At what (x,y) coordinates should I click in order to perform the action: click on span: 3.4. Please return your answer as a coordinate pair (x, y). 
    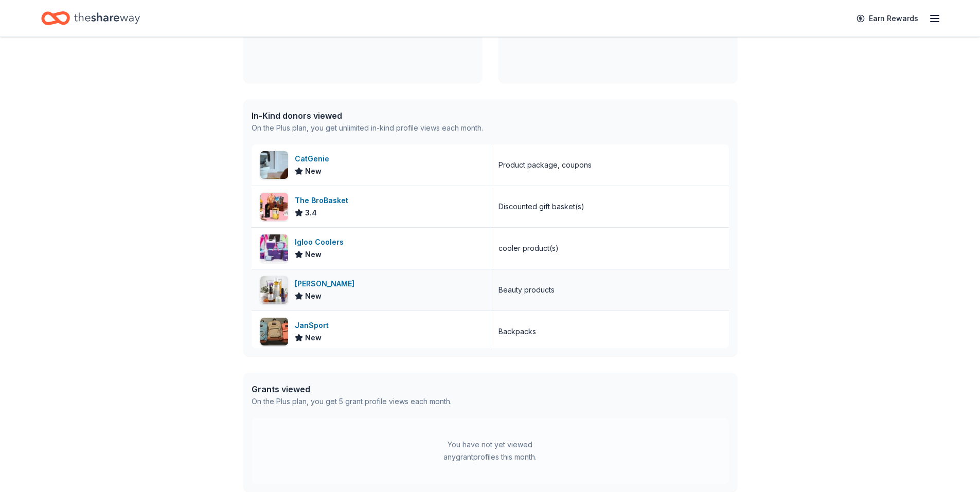
    Looking at the image, I should click on (311, 213).